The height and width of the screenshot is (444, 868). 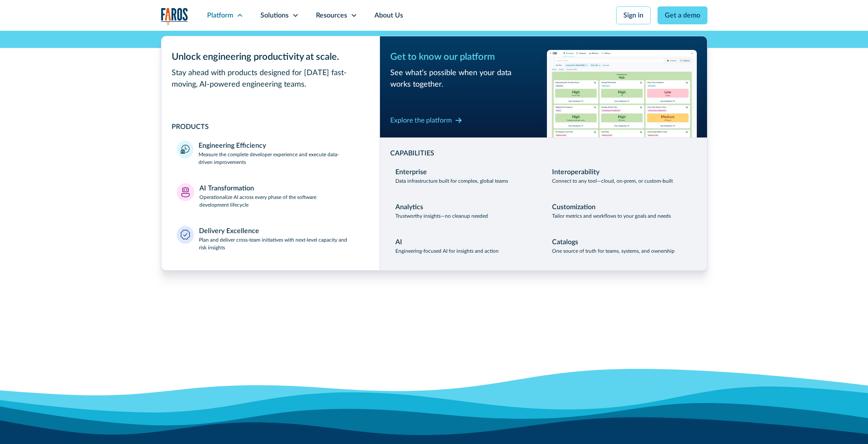 I want to click on div: Enterprise, so click(x=411, y=172).